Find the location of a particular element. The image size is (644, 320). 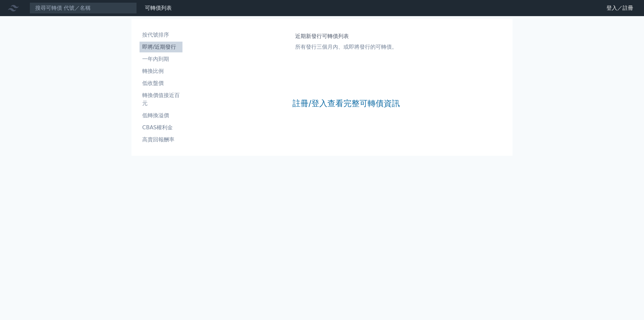

a: 按代號排序 is located at coordinates (161, 35).